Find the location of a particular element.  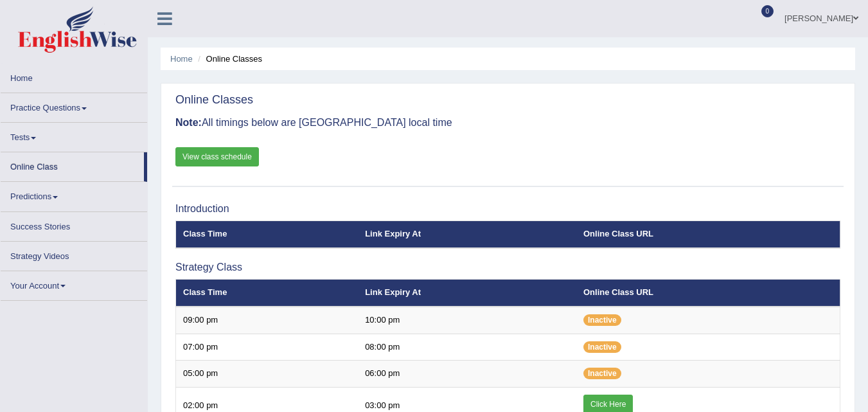

b: Note: is located at coordinates (188, 122).